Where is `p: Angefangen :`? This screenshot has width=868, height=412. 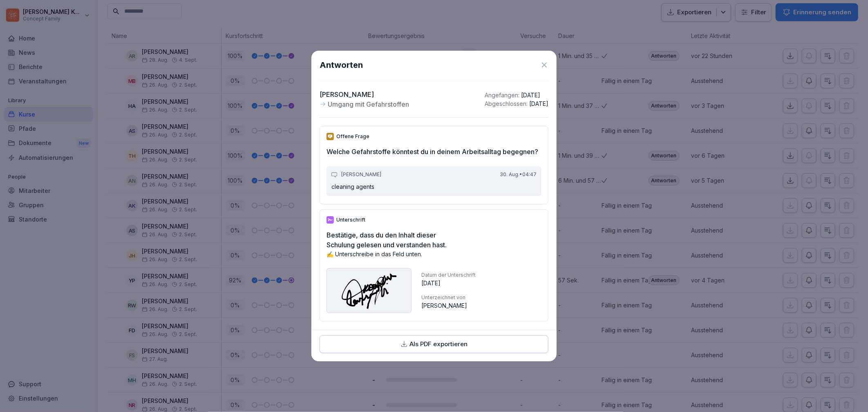 p: Angefangen : is located at coordinates (517, 95).